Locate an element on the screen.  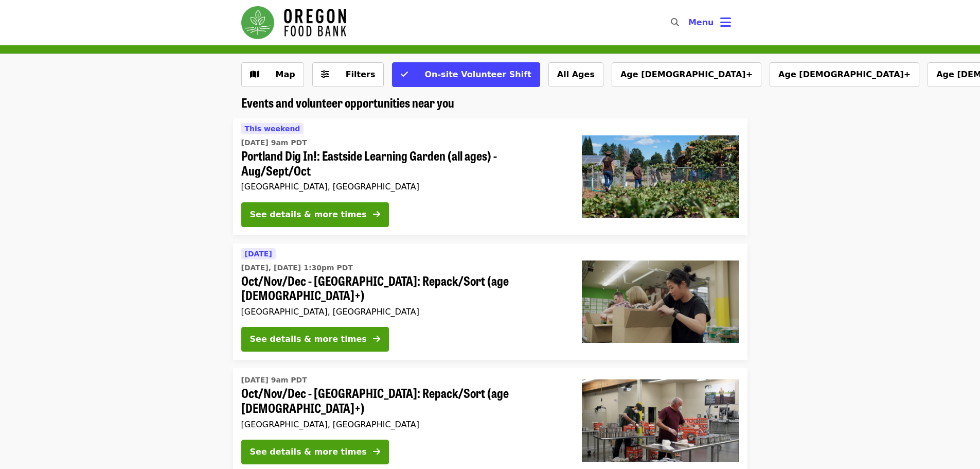
img: Oct/Nov/Dec - Portland: Repack/Sort (age 16+) organized by Oregon Food Bank is located at coordinates (661, 421).